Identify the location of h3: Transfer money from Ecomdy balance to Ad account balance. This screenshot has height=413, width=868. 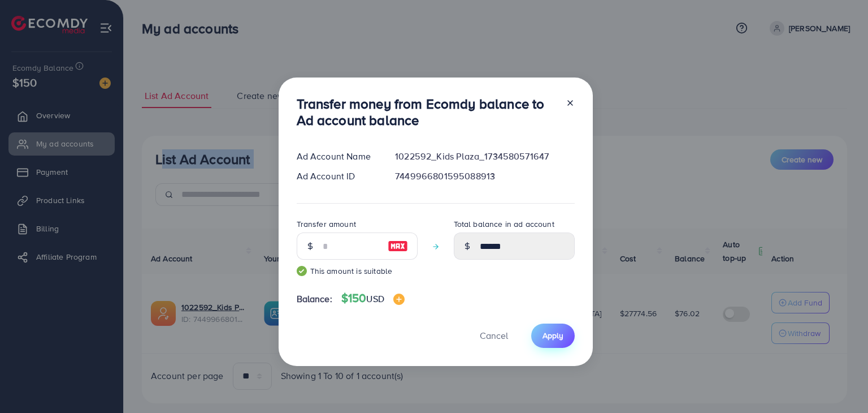
(427, 112).